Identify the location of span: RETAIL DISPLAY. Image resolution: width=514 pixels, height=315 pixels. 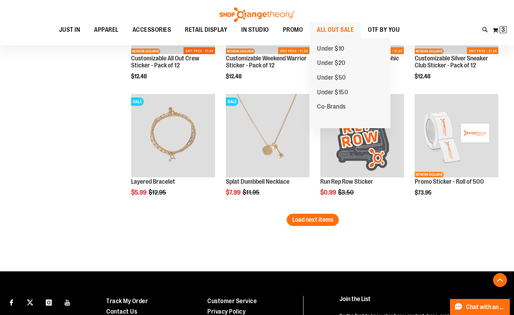
(206, 30).